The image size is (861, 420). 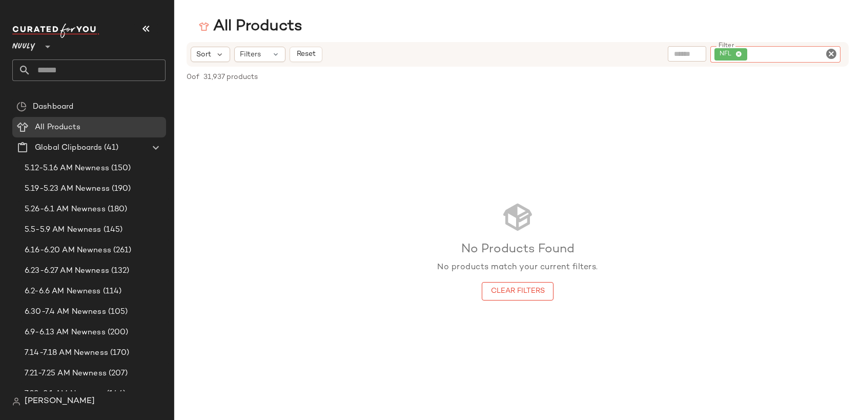 What do you see at coordinates (119, 353) in the screenshot?
I see `span: (170)` at bounding box center [119, 353].